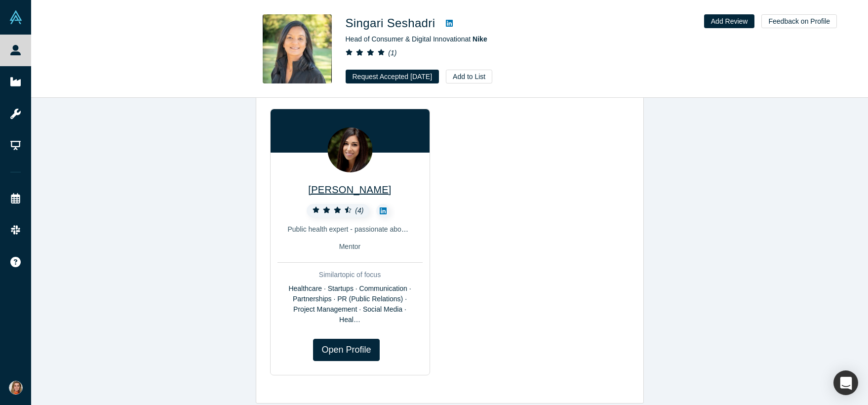 The image size is (868, 405). Describe the element at coordinates (349, 150) in the screenshot. I see `img: Roxana Said's Profile Image` at that location.